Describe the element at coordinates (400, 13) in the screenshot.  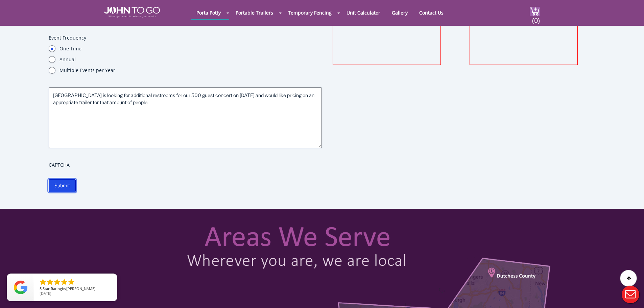
I see `a: Gallery` at that location.